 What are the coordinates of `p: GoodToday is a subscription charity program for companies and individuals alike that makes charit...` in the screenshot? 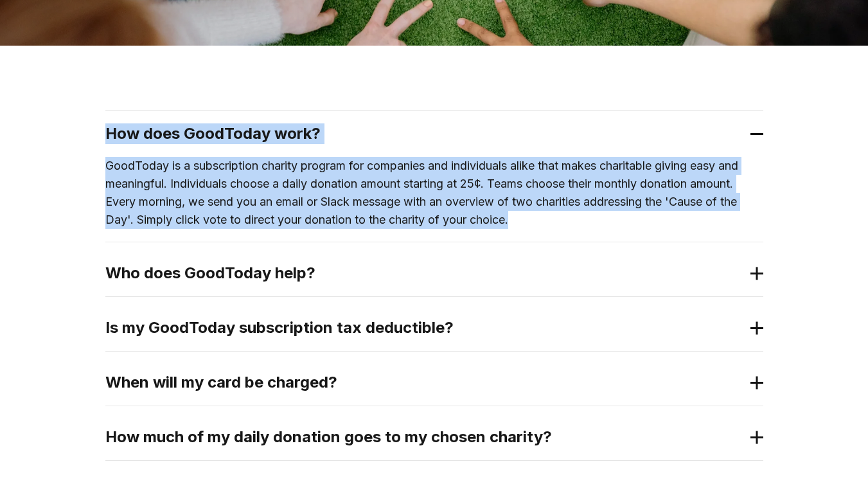 It's located at (435, 193).